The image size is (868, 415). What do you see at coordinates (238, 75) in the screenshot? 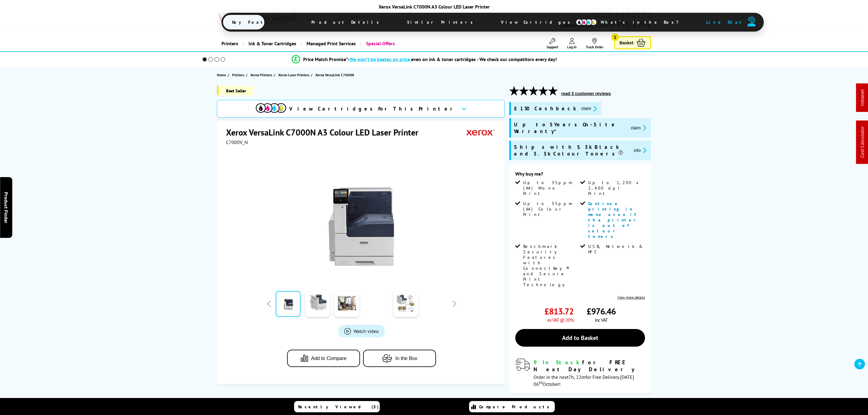
I see `span: Printers` at bounding box center [238, 75].